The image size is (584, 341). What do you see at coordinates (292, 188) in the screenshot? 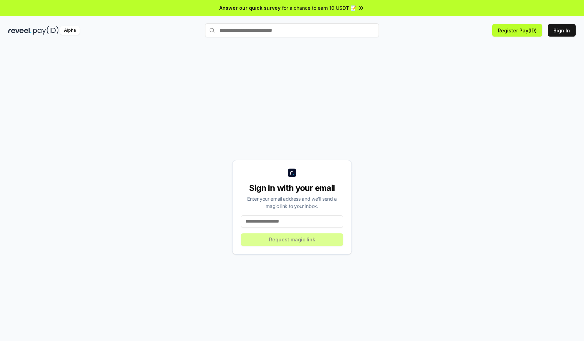
I see `div: Sign in with your email` at bounding box center [292, 188].